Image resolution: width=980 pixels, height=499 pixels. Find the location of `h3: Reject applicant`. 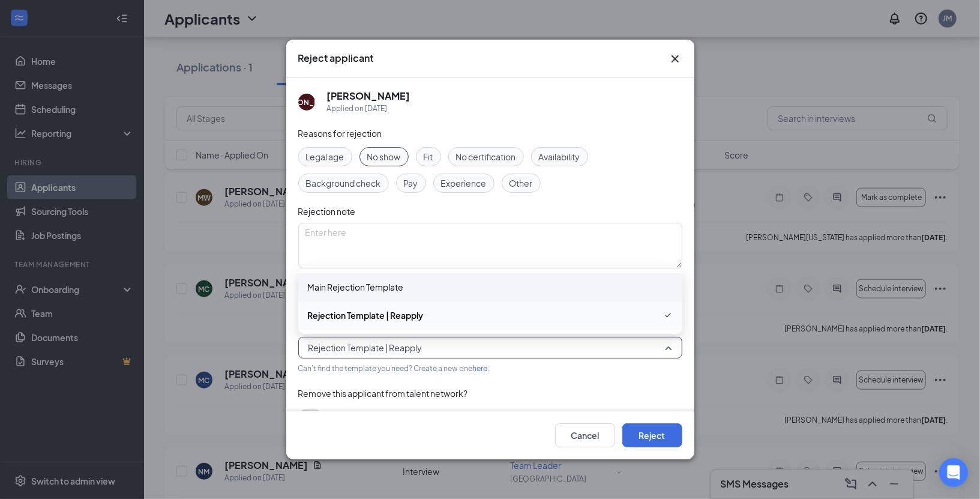

h3: Reject applicant is located at coordinates (336, 59).